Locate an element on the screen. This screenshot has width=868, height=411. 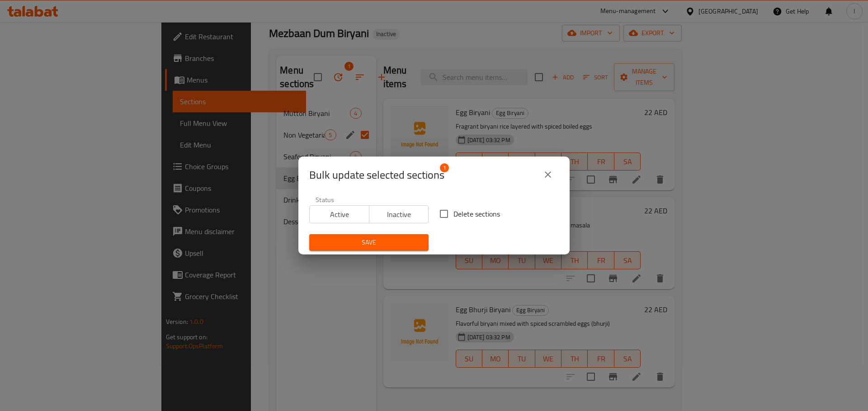
span: Inactive is located at coordinates (399, 215).